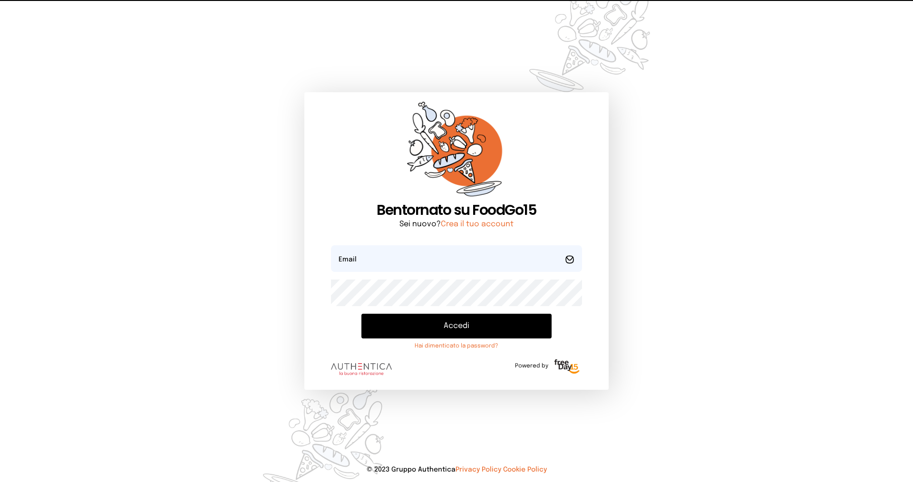 Image resolution: width=913 pixels, height=482 pixels. I want to click on p: © 2023 Gruppo Authentica, so click(457, 470).